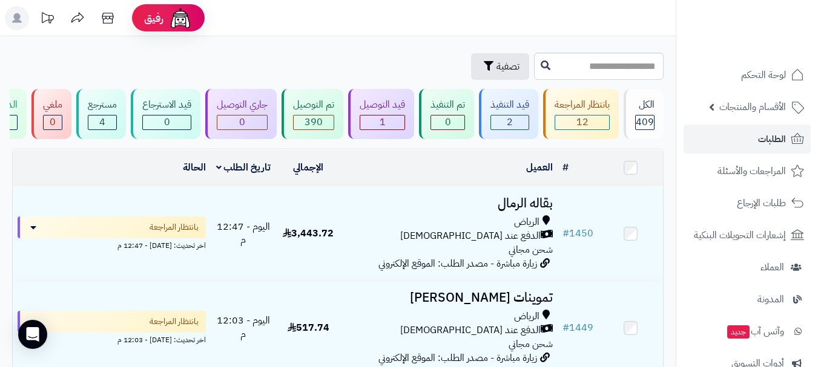 Image resolution: width=818 pixels, height=367 pixels. I want to click on div: مسترجع, so click(102, 105).